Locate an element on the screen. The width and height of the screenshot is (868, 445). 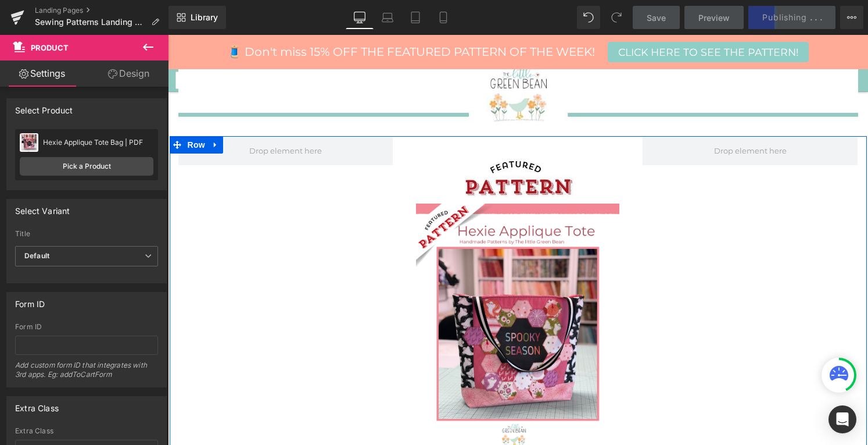
span: 🧵 Don't miss 15% OFF THE FEATURED PATTERN OF THE WEEK! is located at coordinates (243, 17).